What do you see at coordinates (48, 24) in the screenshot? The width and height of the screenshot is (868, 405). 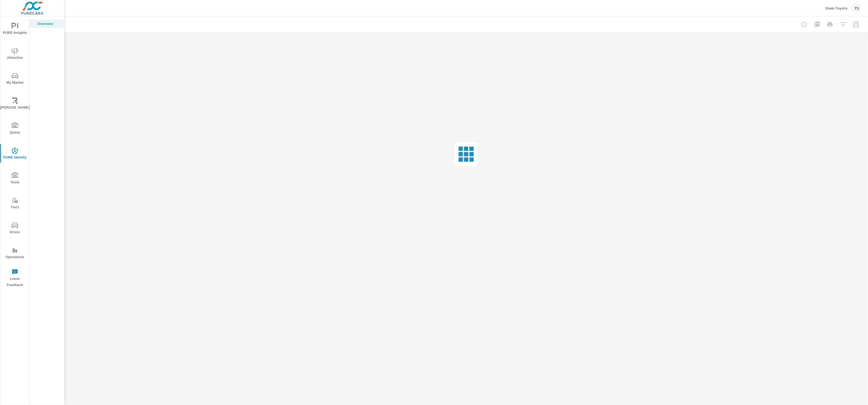 I see `p: Overview` at bounding box center [48, 24].